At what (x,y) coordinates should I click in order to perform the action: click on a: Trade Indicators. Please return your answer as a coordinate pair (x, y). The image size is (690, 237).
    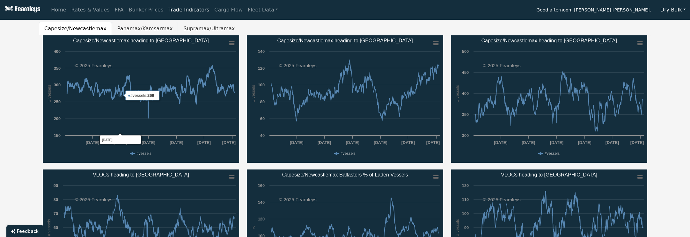
    Looking at the image, I should click on (189, 10).